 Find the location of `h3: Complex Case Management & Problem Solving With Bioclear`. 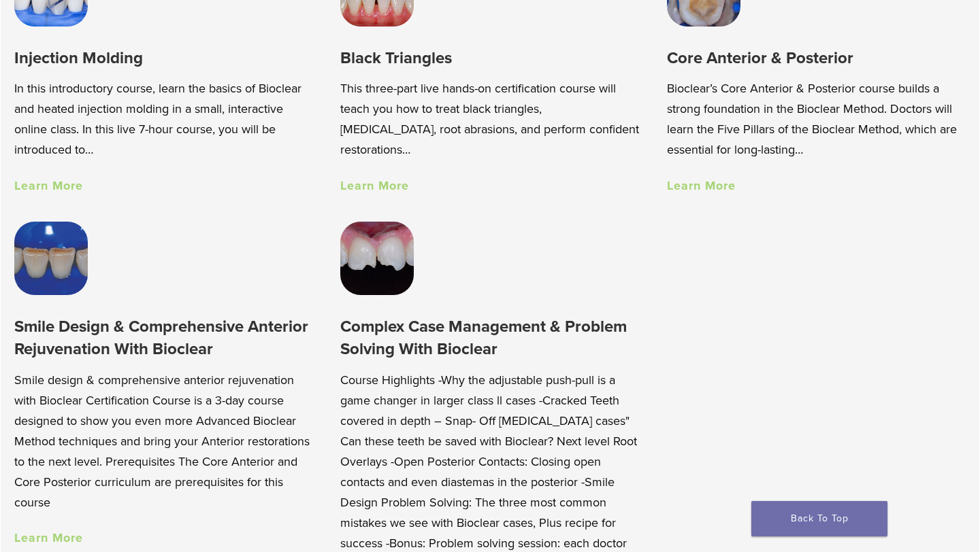

h3: Complex Case Management & Problem Solving With Bioclear is located at coordinates (490, 338).